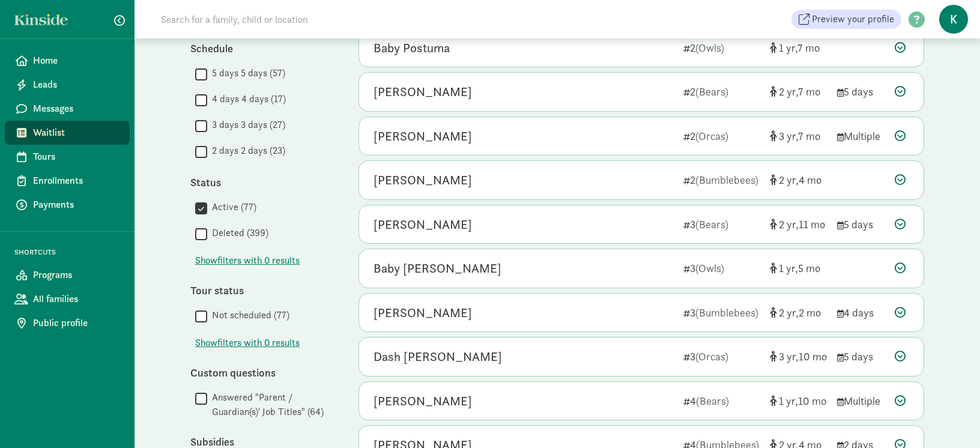 The image size is (980, 448). I want to click on a: Enrollments, so click(67, 181).